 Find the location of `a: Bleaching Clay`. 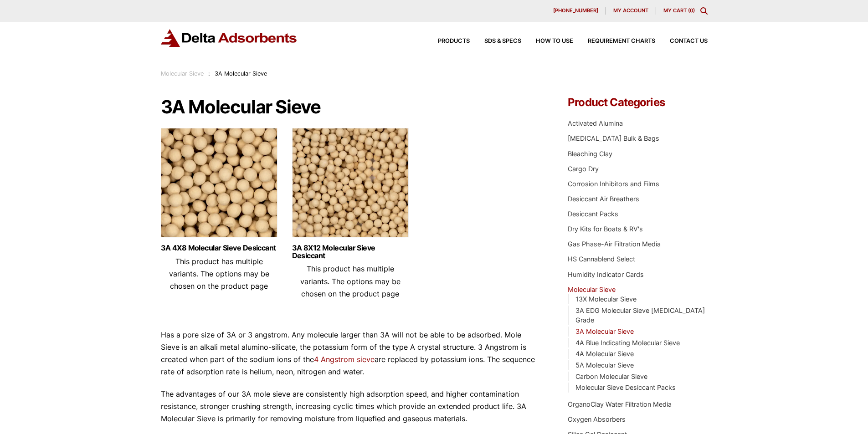

a: Bleaching Clay is located at coordinates (590, 153).